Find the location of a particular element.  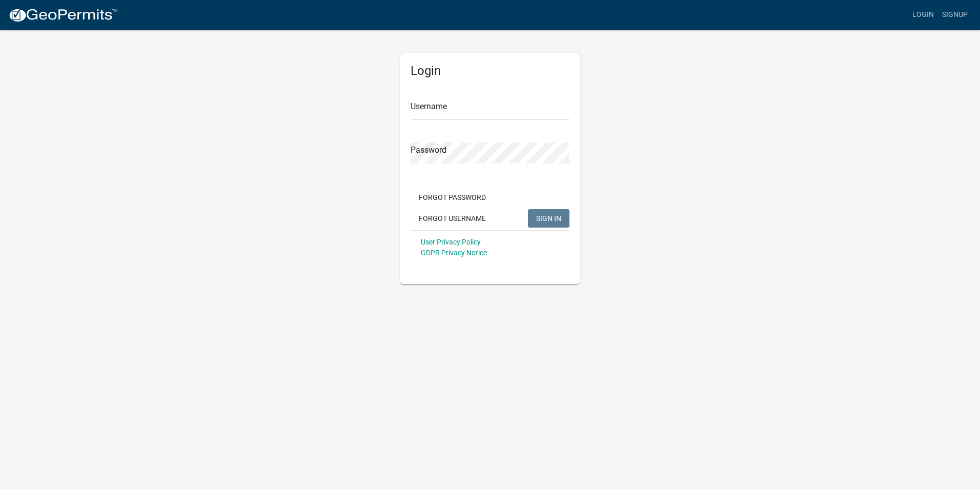

a: Signup is located at coordinates (955, 15).